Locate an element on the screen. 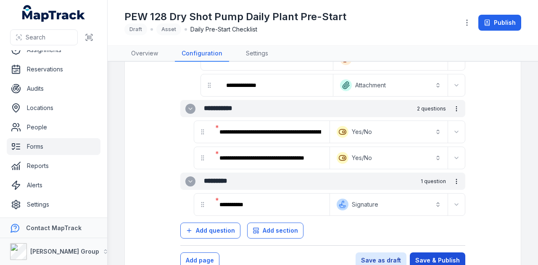  div: :r7b3:-form-item-label is located at coordinates (270, 158).